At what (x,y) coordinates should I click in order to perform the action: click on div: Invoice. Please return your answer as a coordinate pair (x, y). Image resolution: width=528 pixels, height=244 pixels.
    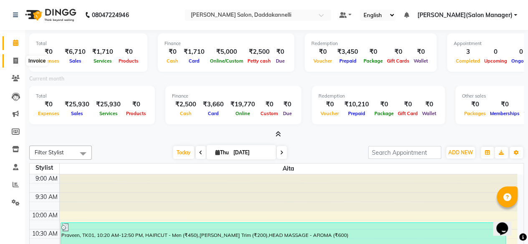
    Looking at the image, I should click on (37, 61).